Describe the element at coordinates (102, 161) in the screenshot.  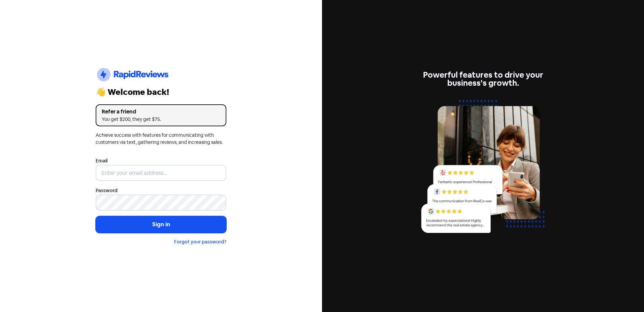
I see `label: Email` at that location.